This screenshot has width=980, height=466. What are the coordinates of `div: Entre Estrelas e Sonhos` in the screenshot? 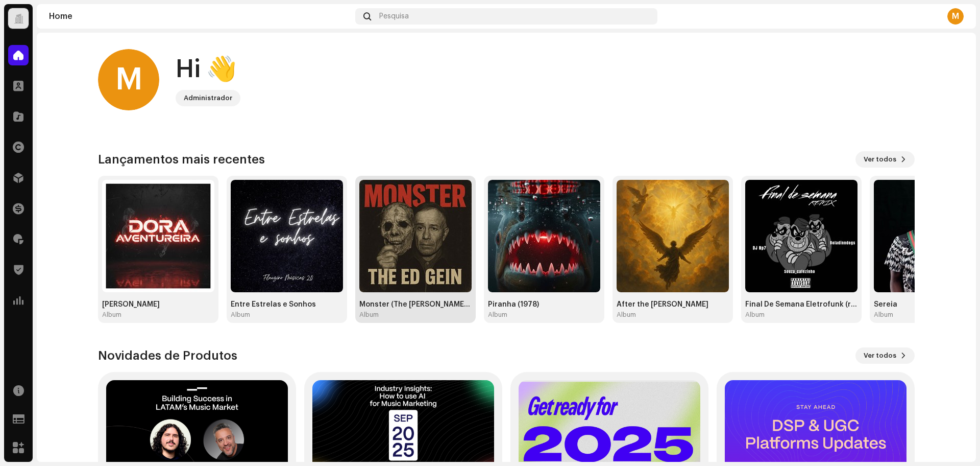 It's located at (287, 305).